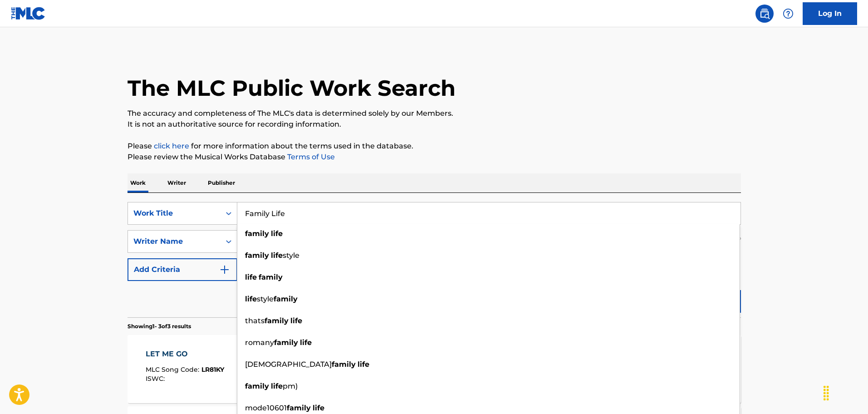  I want to click on img: MLC Logo, so click(28, 13).